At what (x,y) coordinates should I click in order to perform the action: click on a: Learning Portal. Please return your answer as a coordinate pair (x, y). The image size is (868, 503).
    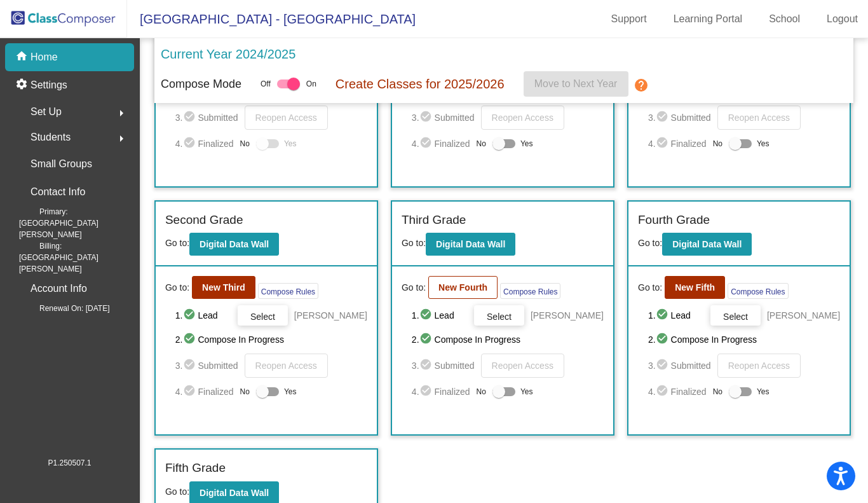
    Looking at the image, I should click on (708, 19).